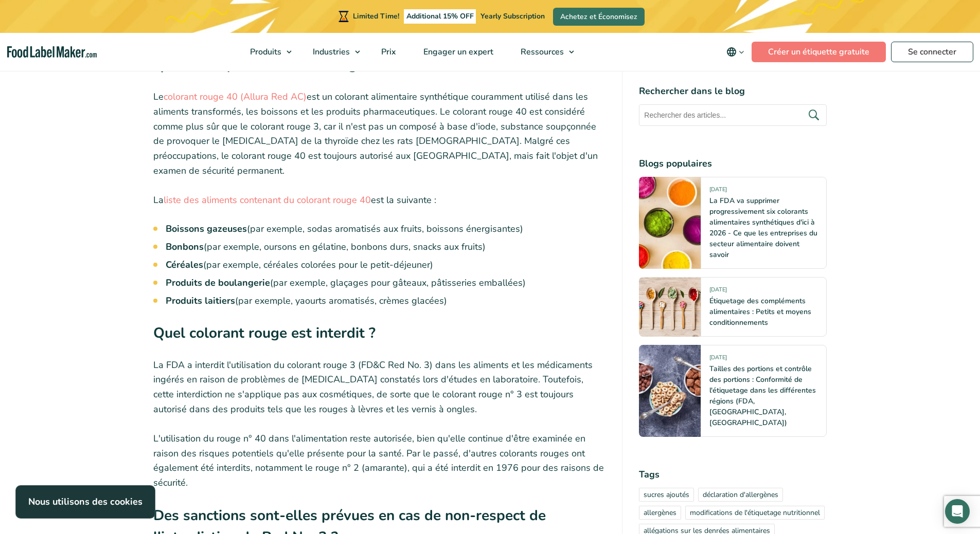  What do you see at coordinates (388, 52) in the screenshot?
I see `span: Prix` at bounding box center [388, 52].